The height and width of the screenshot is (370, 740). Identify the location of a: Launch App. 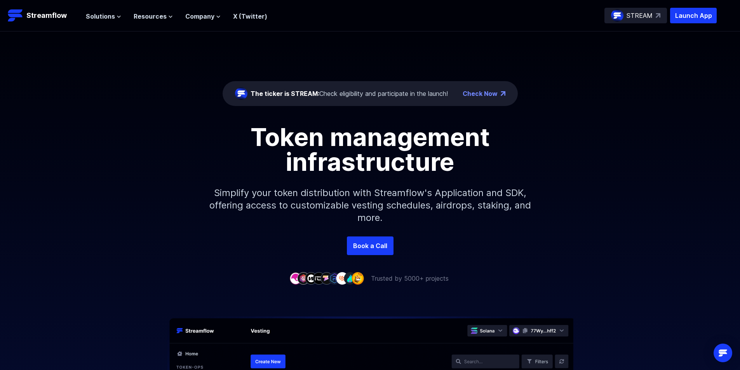
(694, 16).